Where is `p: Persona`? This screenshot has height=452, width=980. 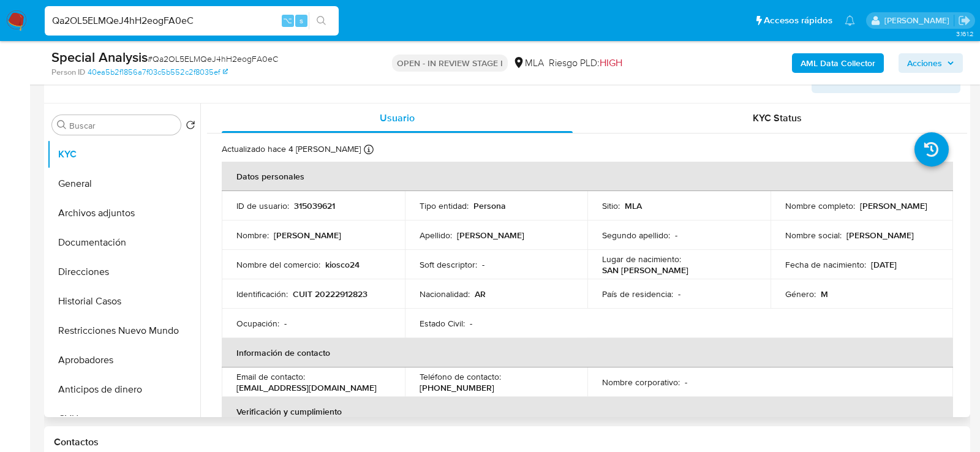 p: Persona is located at coordinates (489, 206).